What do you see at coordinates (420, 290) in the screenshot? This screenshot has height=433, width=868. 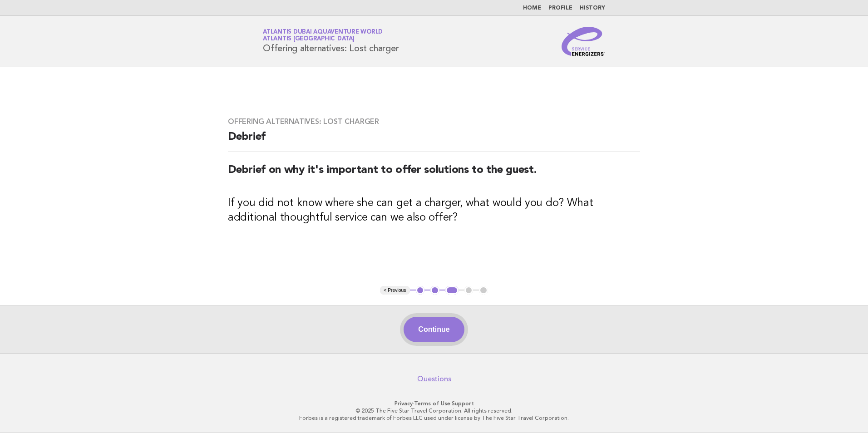 I see `button: 1` at bounding box center [420, 290].